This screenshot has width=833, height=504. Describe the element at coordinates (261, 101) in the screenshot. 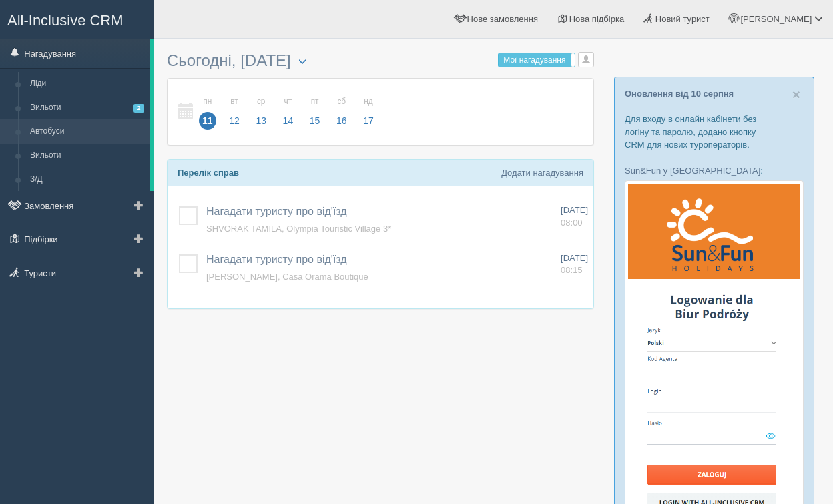

I see `small: ср` at that location.